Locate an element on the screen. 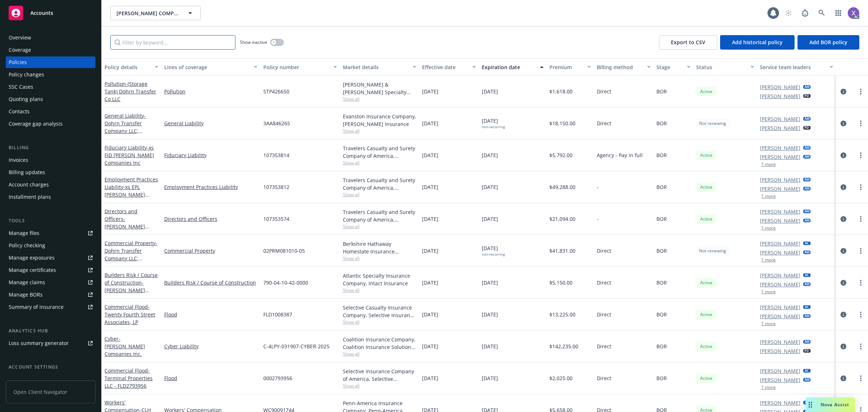 The image size is (868, 412). div: SSC Cases is located at coordinates (21, 87).